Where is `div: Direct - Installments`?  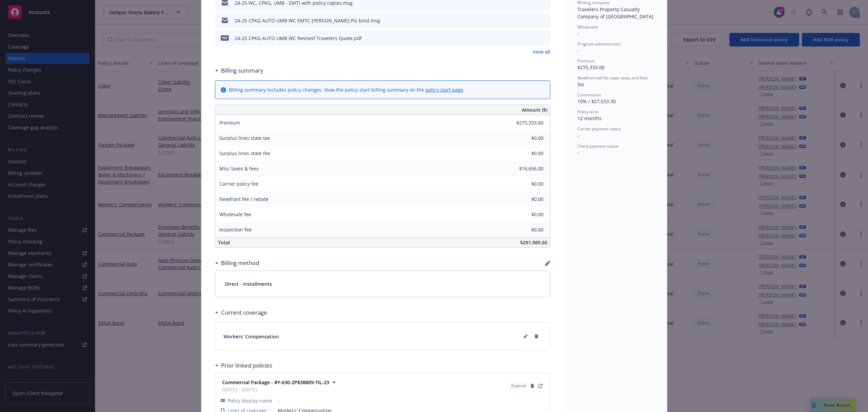
div: Direct - Installments is located at coordinates (382, 284).